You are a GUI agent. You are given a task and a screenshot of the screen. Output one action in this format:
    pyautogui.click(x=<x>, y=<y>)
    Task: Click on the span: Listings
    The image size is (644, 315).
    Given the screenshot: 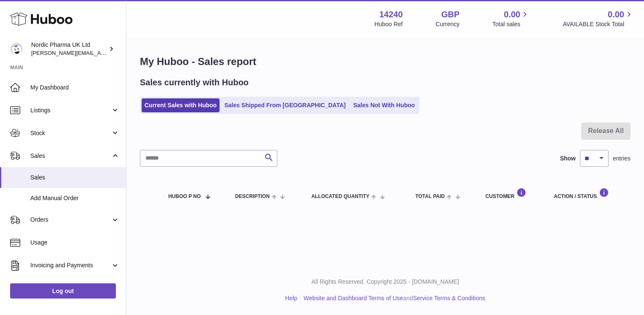 What is the action you would take?
    pyautogui.click(x=70, y=110)
    